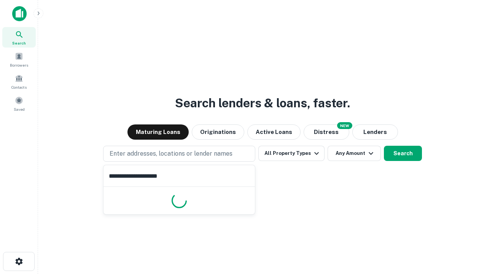  Describe the element at coordinates (19, 37) in the screenshot. I see `a: Search` at that location.